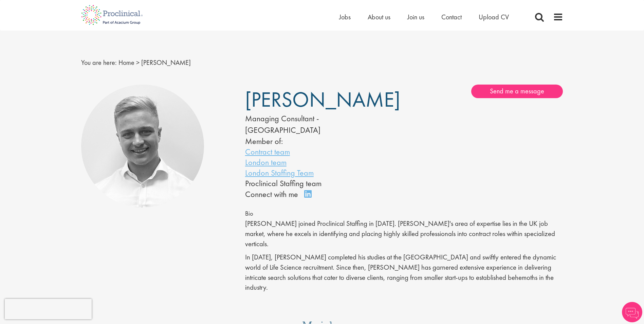  What do you see at coordinates (451, 17) in the screenshot?
I see `a: Contact` at bounding box center [451, 17].